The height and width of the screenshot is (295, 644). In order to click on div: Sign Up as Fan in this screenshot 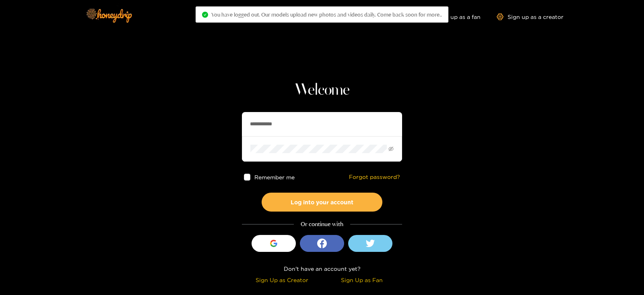, I will do `click(362, 280)`.